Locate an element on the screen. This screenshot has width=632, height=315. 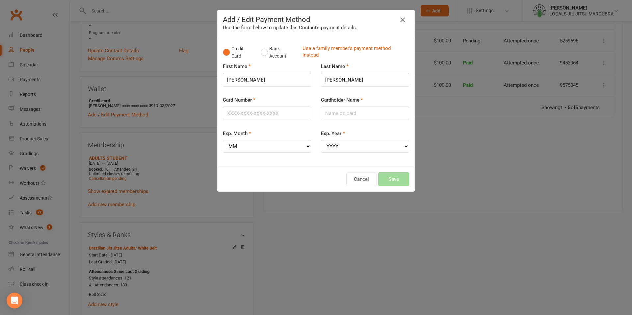
label: Exp. Year is located at coordinates (333, 134).